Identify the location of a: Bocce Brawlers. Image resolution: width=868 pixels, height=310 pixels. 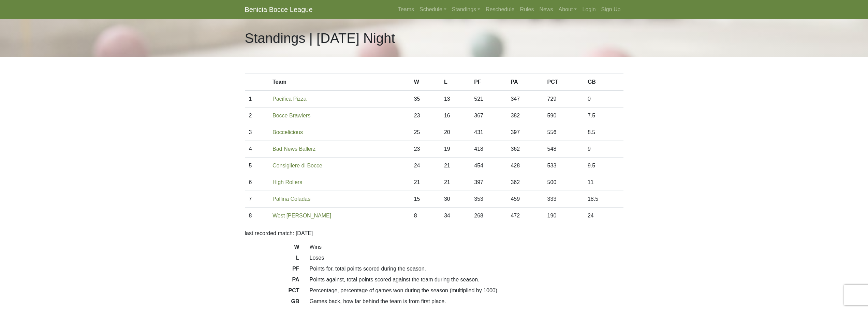
(291, 115).